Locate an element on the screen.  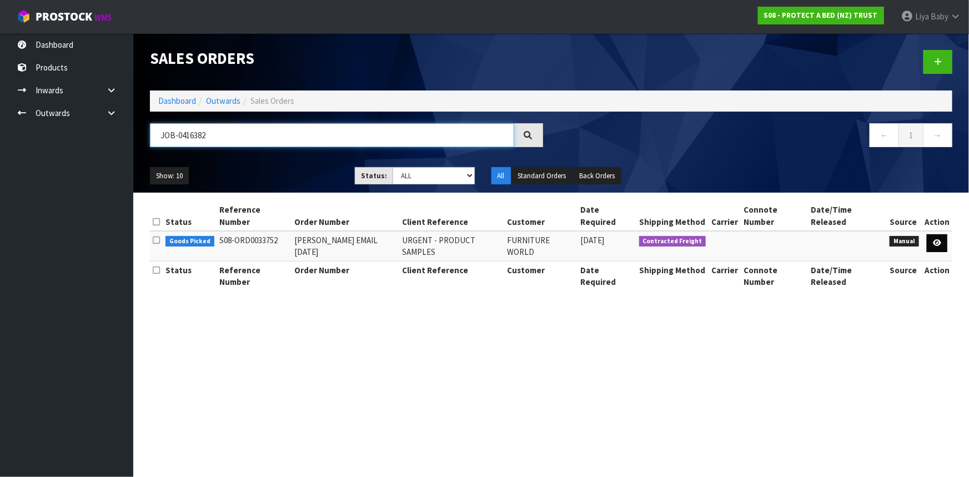
nav: Page navigation is located at coordinates (756, 137).